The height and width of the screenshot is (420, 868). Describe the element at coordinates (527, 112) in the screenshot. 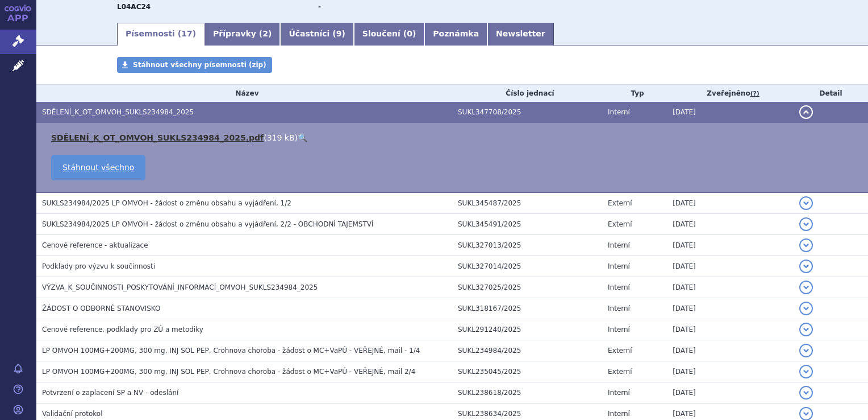

I see `td: SUKL347708/2025` at that location.